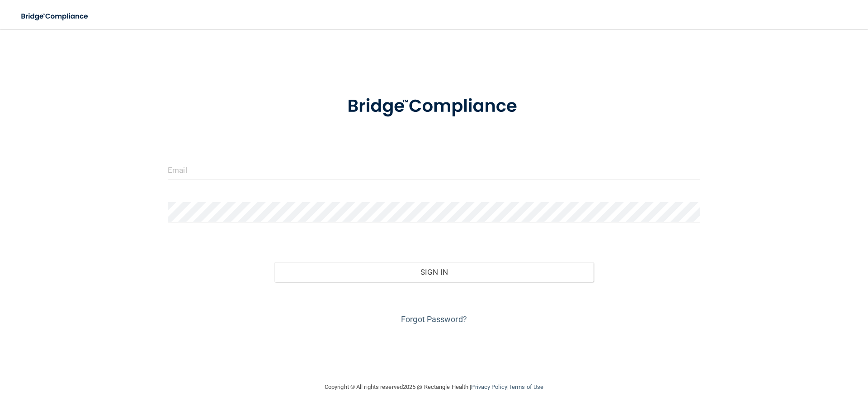 Image resolution: width=868 pixels, height=411 pixels. Describe the element at coordinates (434, 273) in the screenshot. I see `button: Sign In` at that location.